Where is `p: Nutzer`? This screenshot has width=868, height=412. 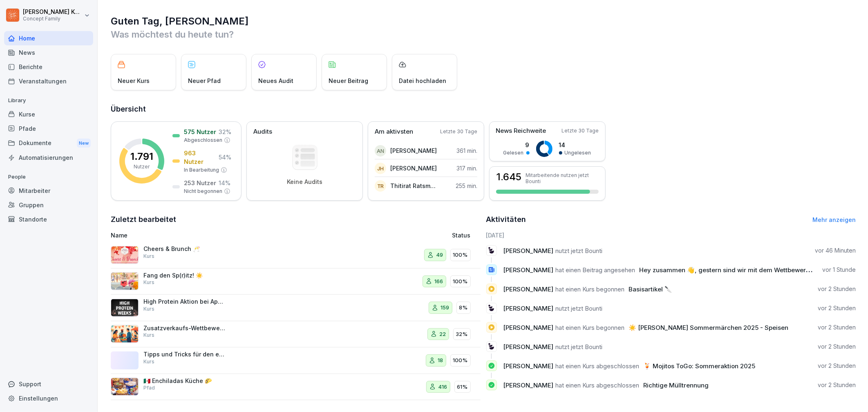
p: Nutzer is located at coordinates (142, 167).